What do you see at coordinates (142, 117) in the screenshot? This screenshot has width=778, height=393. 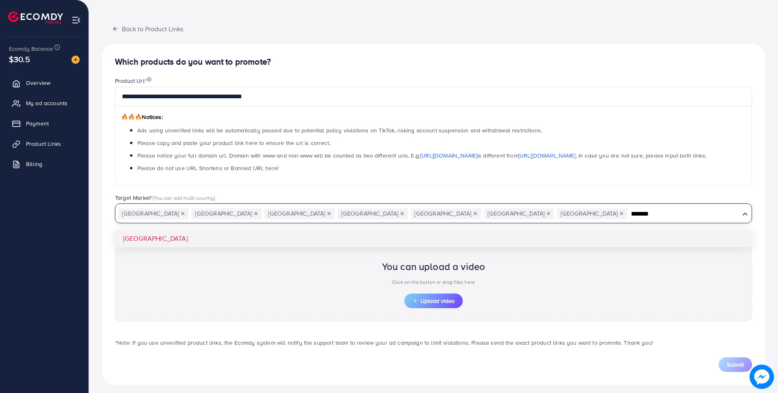 I see `span: Notices:` at bounding box center [142, 117].